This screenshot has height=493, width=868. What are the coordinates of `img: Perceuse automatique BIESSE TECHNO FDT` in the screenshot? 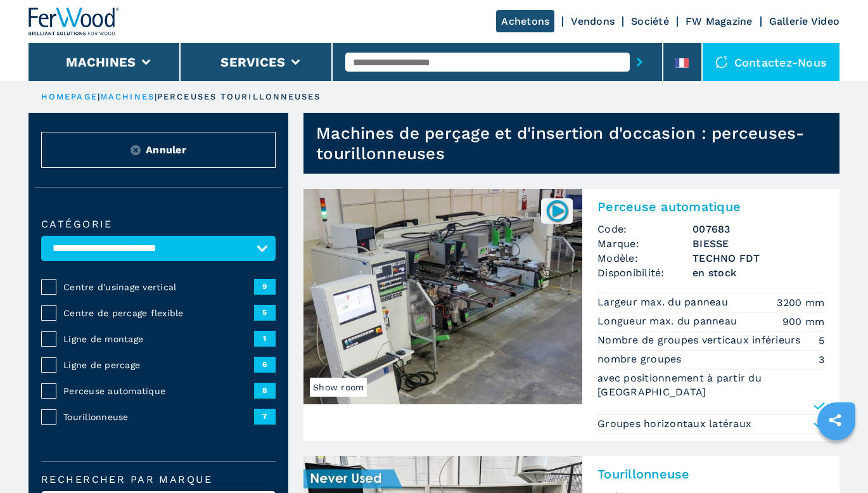 It's located at (443, 296).